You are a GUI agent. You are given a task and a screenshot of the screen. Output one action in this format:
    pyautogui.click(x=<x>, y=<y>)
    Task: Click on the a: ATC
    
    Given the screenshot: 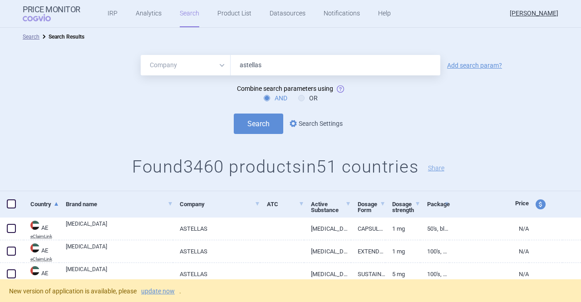 What is the action you would take?
    pyautogui.click(x=286, y=204)
    